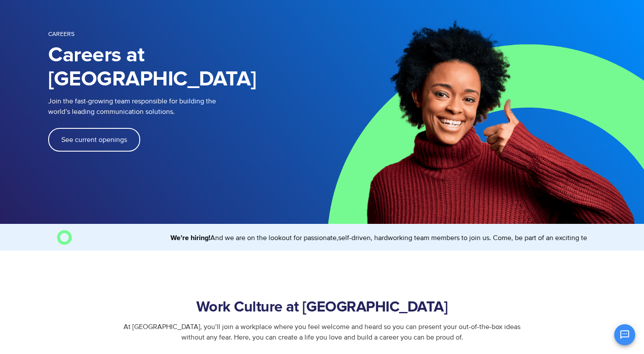 This screenshot has height=354, width=644. I want to click on img: O Image, so click(65, 238).